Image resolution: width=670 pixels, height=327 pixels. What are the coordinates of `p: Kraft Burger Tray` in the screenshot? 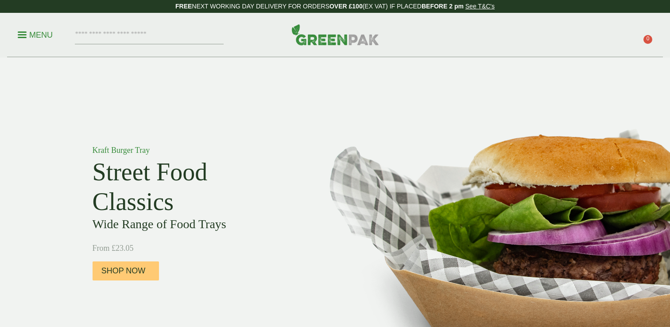 It's located at (192, 150).